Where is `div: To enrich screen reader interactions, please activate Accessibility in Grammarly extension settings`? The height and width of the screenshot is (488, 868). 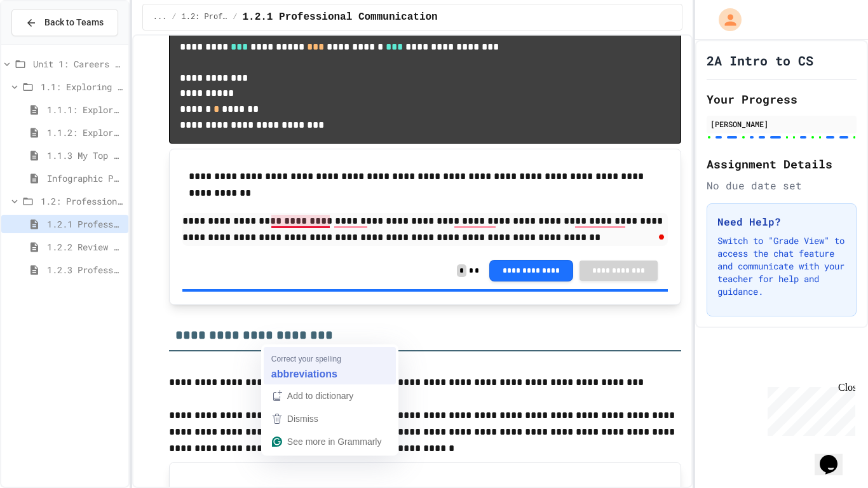 div: To enrich screen reader interactions, please activate Accessibility in Grammarly extension settings is located at coordinates (425, 229).